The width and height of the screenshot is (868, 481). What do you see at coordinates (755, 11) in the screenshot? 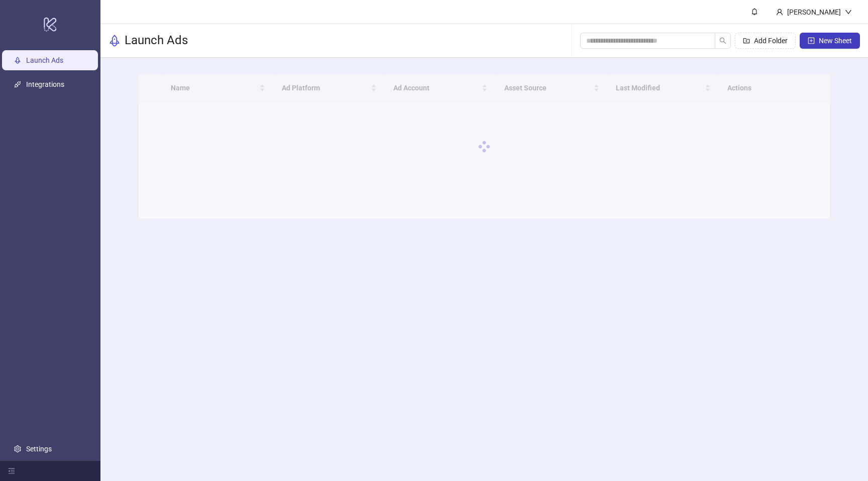
I see `span: bell` at bounding box center [755, 11].